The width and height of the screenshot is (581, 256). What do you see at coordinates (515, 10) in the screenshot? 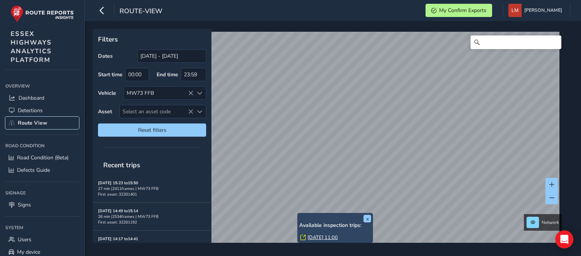
I see `img: diamond-layout` at bounding box center [515, 10].